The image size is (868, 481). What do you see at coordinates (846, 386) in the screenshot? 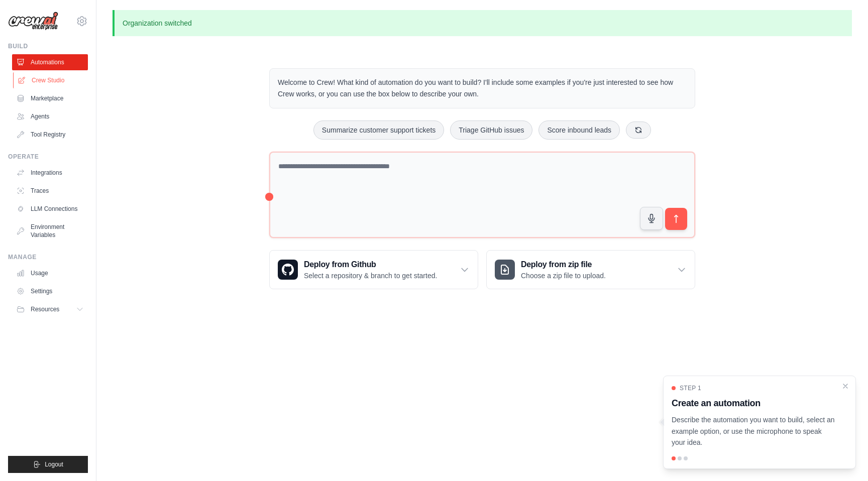
I see `button: Close walkthrough` at bounding box center [846, 386].